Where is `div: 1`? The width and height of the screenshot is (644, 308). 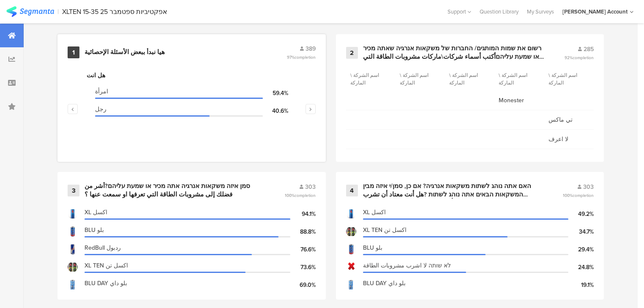 div: 1 is located at coordinates (73, 52).